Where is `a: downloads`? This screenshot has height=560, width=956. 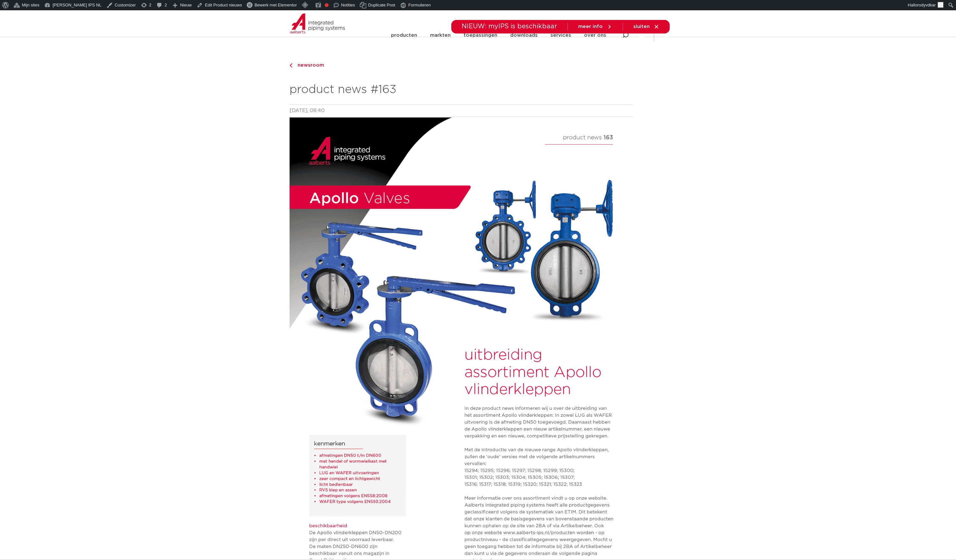 a: downloads is located at coordinates (524, 35).